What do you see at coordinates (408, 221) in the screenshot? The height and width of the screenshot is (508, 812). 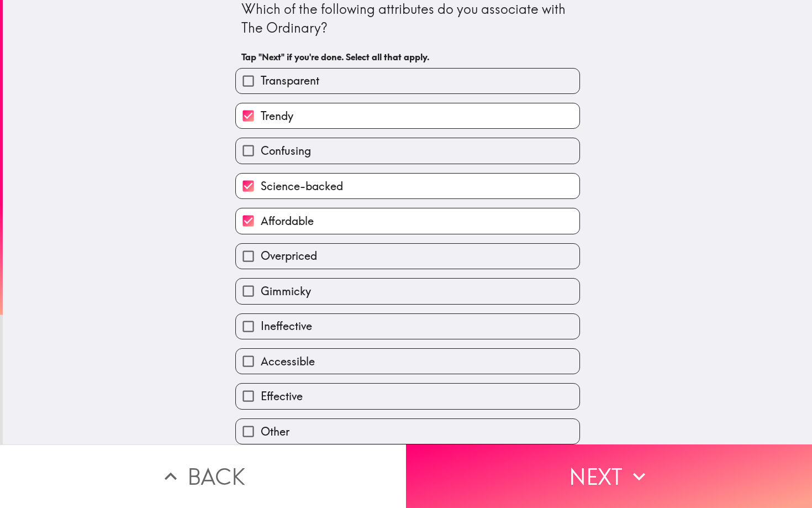 I see `button: Affordable` at bounding box center [408, 221].